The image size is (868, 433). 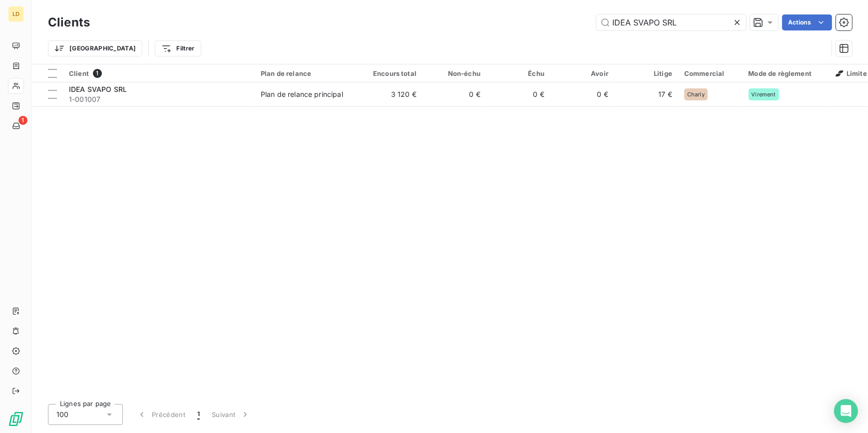 What do you see at coordinates (98, 89) in the screenshot?
I see `span: IDEA SVAPO SRL` at bounding box center [98, 89].